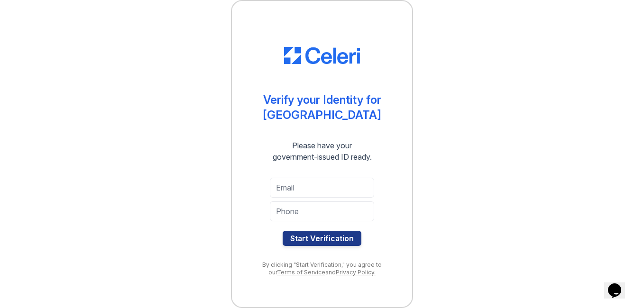  Describe the element at coordinates (322, 56) in the screenshot. I see `img: CE_Logo_Blue-a8612792a0a2168367f1c8372b55b34899dd931a85d93a1a3d3e32e68fde9ad4.png` at that location.